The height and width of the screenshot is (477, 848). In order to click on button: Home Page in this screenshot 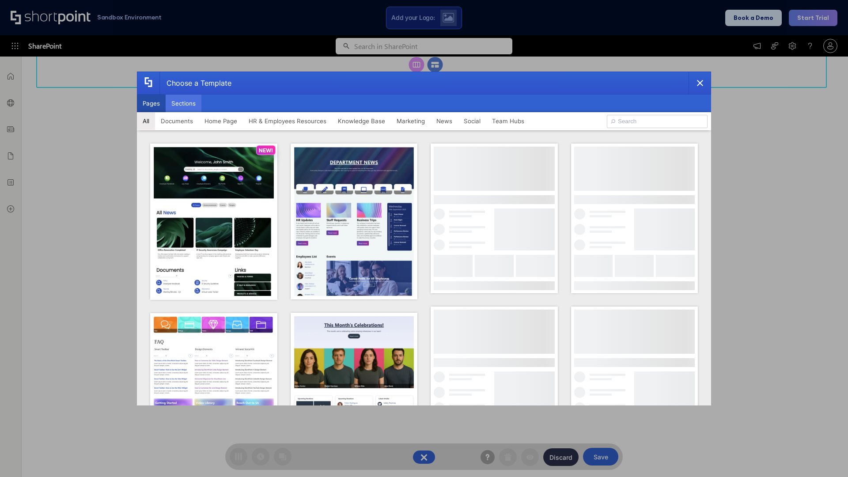, I will do `click(221, 121)`.